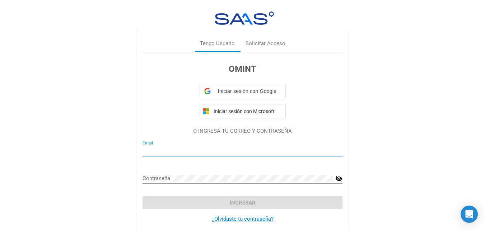 Image resolution: width=485 pixels, height=230 pixels. Describe the element at coordinates (242, 203) in the screenshot. I see `button: Ingresar` at that location.